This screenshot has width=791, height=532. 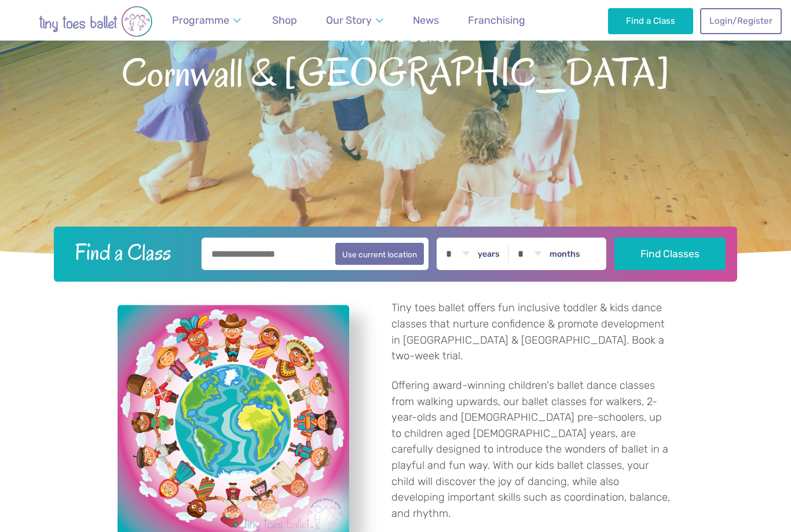 What do you see at coordinates (489, 254) in the screenshot?
I see `label: years` at bounding box center [489, 254].